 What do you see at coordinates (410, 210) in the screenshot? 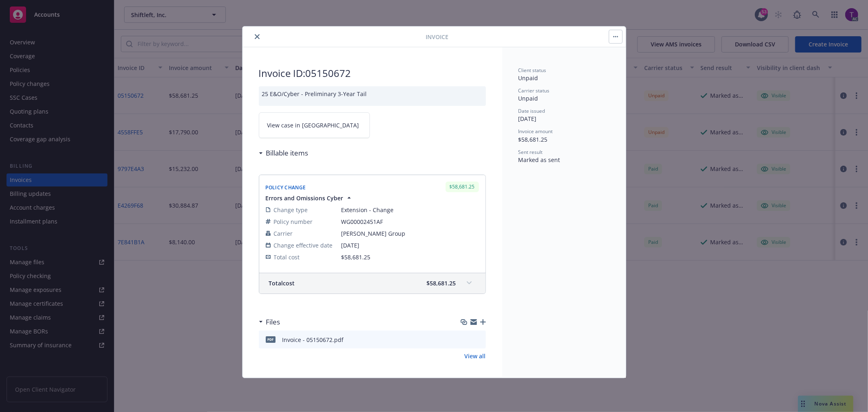
I see `span: Extension - Change` at bounding box center [410, 210].